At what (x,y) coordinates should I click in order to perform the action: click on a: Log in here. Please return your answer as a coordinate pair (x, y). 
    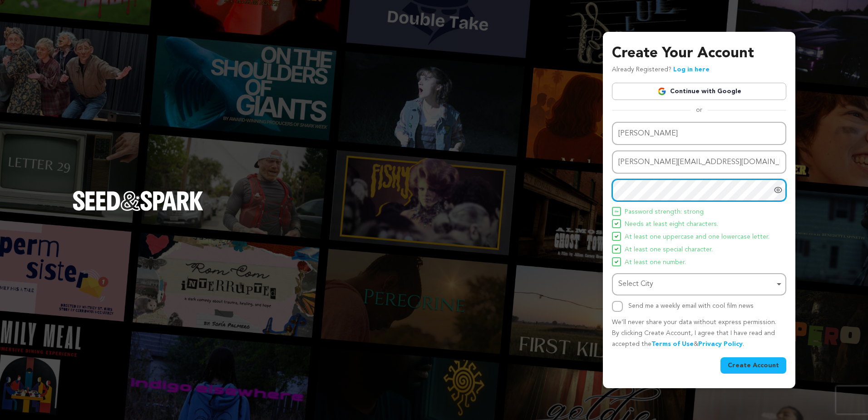
    Looking at the image, I should click on (692, 70).